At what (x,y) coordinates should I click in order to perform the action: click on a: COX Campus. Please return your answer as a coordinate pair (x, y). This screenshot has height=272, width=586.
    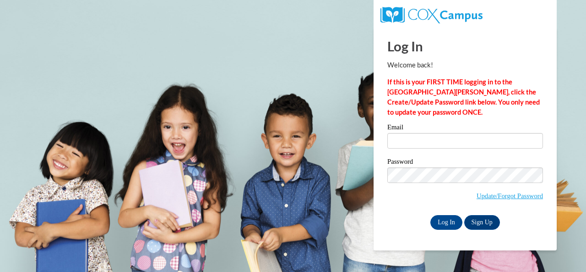
    Looking at the image, I should click on (432, 14).